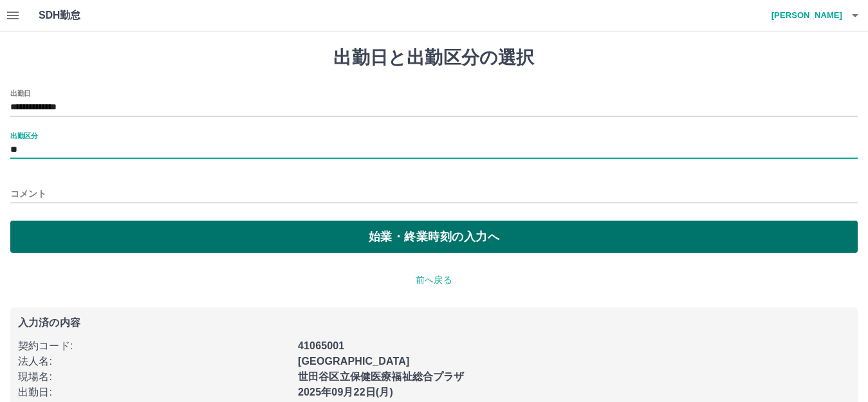  I want to click on p: 前へ戻る, so click(433, 280).